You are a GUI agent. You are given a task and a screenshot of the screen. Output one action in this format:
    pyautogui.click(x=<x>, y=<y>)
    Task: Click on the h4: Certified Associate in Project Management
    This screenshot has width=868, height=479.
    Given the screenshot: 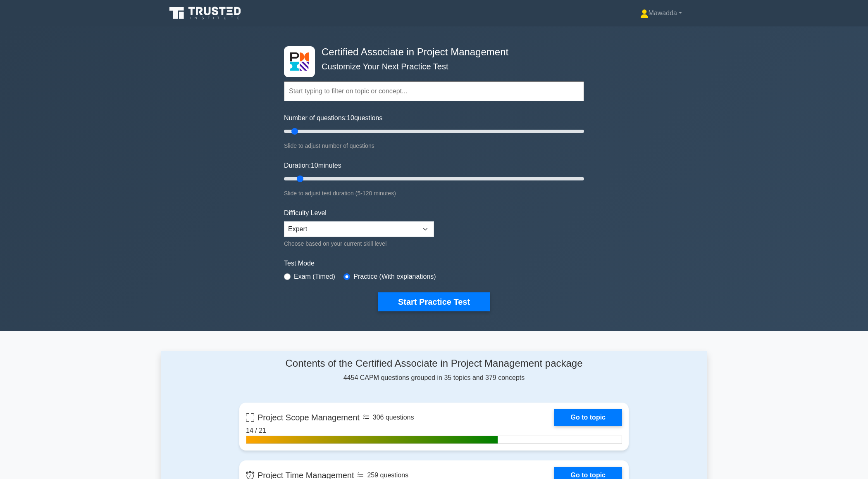 What is the action you would take?
    pyautogui.click(x=431, y=52)
    